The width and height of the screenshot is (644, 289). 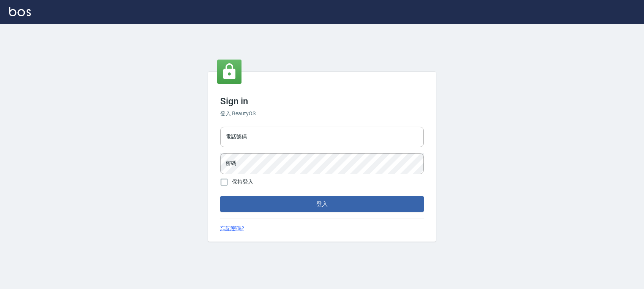 I want to click on h3: Sign in, so click(x=322, y=101).